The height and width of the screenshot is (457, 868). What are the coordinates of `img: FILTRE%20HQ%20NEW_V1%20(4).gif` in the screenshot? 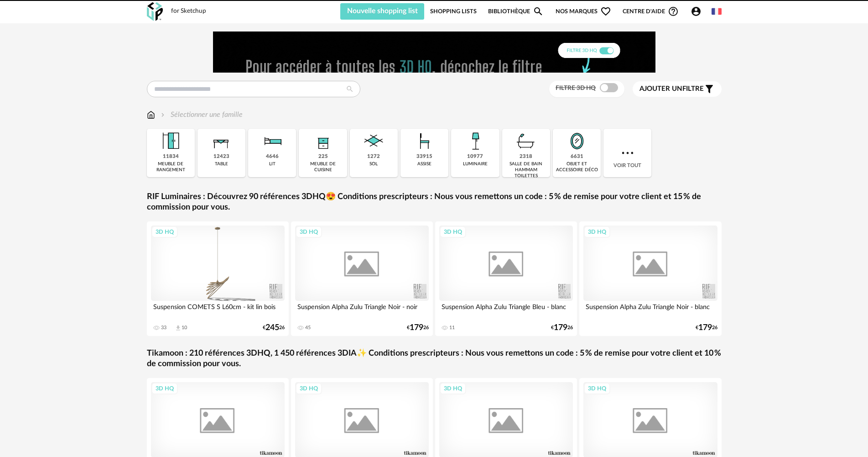 It's located at (434, 52).